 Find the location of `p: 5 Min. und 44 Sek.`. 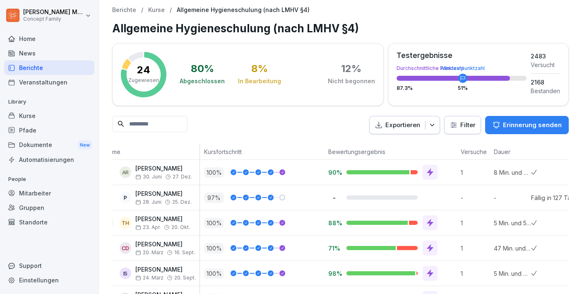

p: 5 Min. und 44 Sek. is located at coordinates (512, 273).